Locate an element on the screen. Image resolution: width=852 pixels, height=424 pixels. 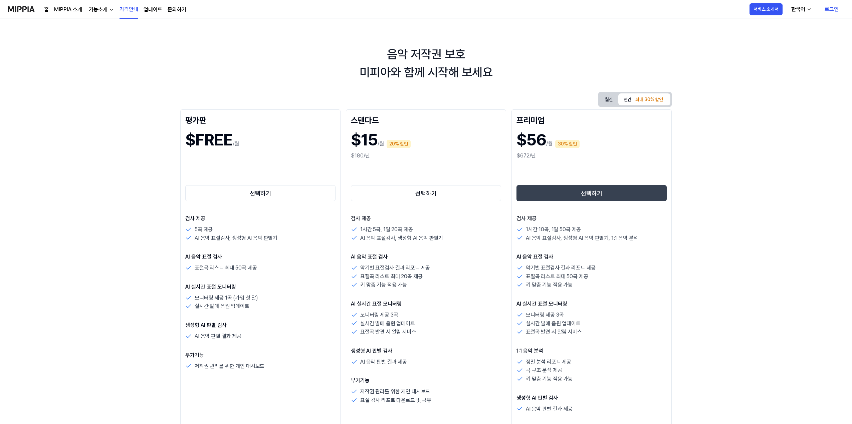
button: 연간 is located at coordinates (644, 99).